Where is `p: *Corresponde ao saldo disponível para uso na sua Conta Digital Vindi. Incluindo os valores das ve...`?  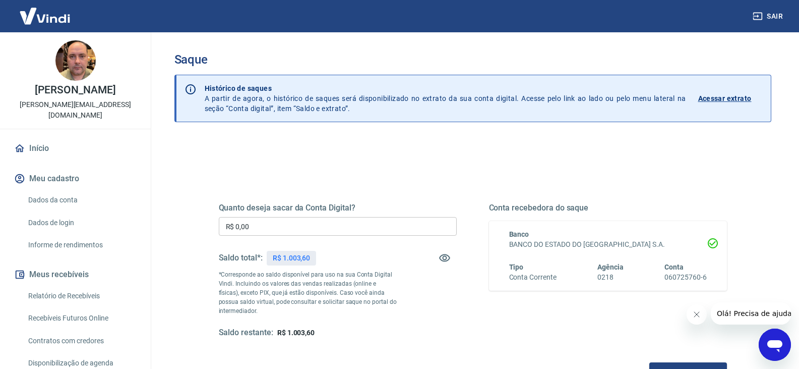 p: *Corresponde ao saldo disponível para uso na sua Conta Digital Vindi. Incluindo os valores das ve... is located at coordinates (308, 292).